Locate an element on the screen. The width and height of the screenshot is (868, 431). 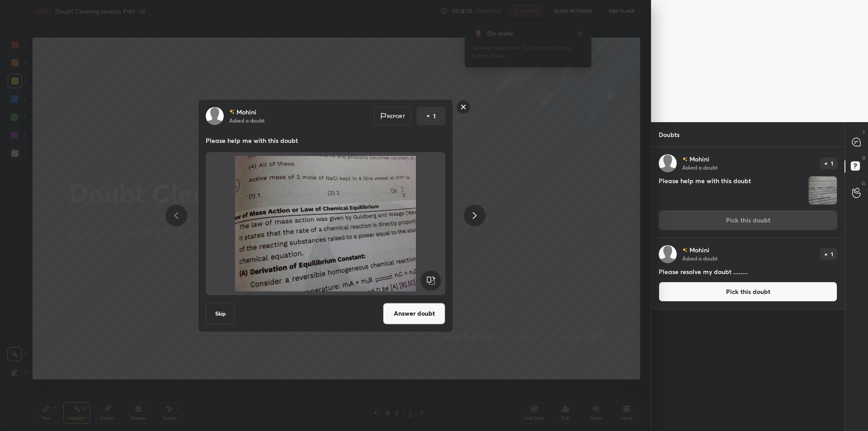
h4: Please resolve my doubt ........ is located at coordinates (747, 271).